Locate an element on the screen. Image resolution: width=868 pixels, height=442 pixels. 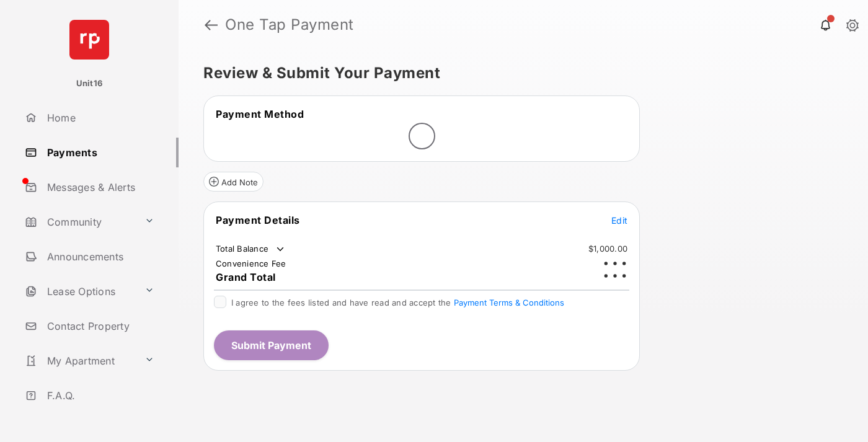
td: Convenience Fee is located at coordinates (251, 263).